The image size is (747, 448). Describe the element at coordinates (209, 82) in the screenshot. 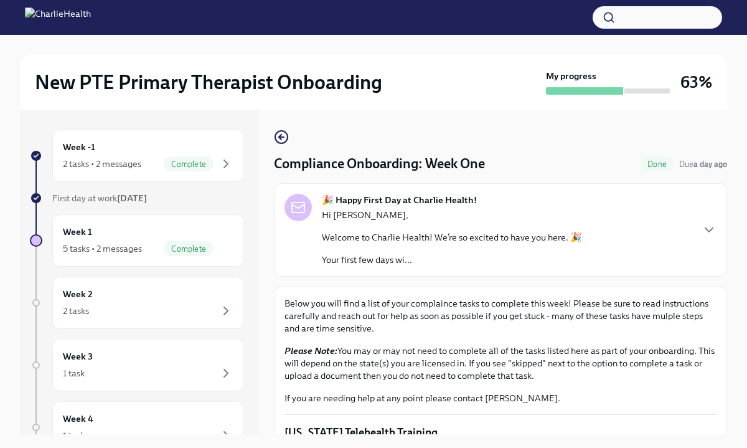

I see `h2: New PTE Primary Therapist Onboarding` at that location.